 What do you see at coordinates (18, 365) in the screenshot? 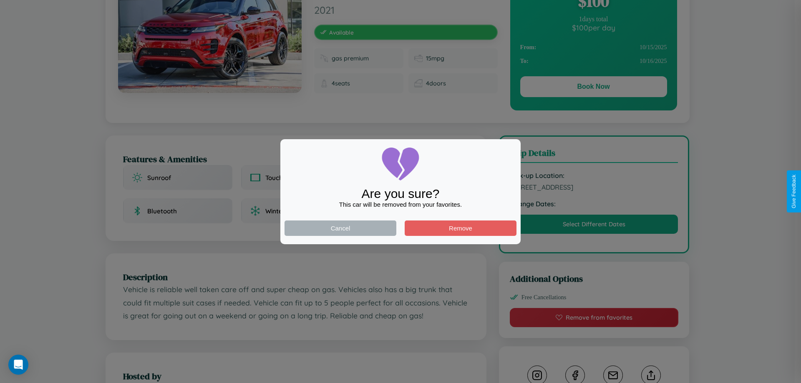
I see `div: Open Intercom Messenger` at bounding box center [18, 365].